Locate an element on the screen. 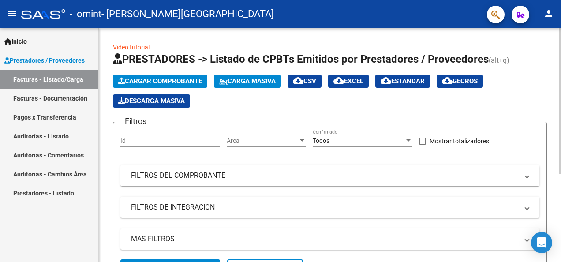  span: CSV is located at coordinates (304, 81).